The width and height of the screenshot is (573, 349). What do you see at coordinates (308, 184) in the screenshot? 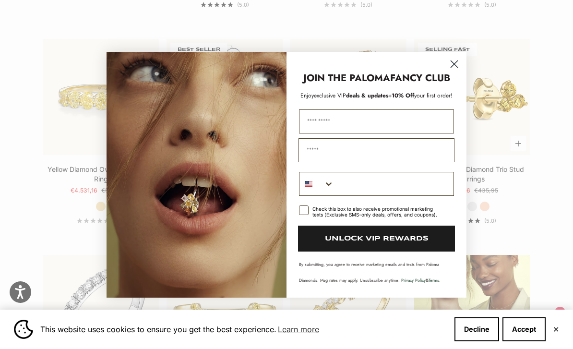
I see `img: United States` at bounding box center [308, 184].